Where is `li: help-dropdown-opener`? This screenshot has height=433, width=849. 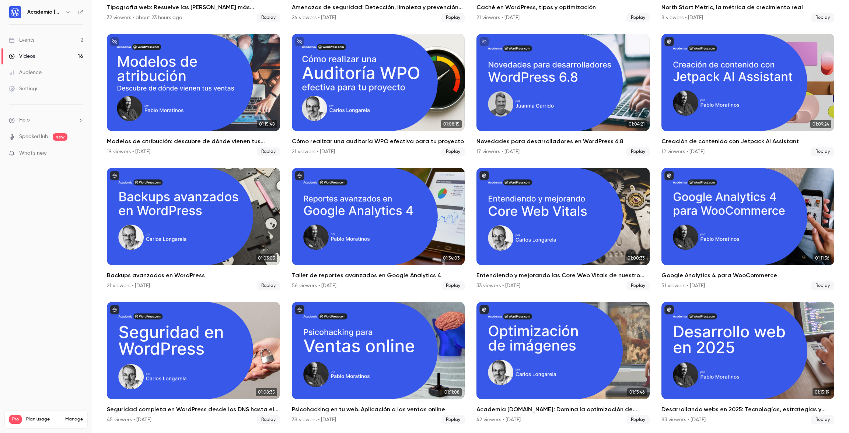 li: help-dropdown-opener is located at coordinates (46, 120).